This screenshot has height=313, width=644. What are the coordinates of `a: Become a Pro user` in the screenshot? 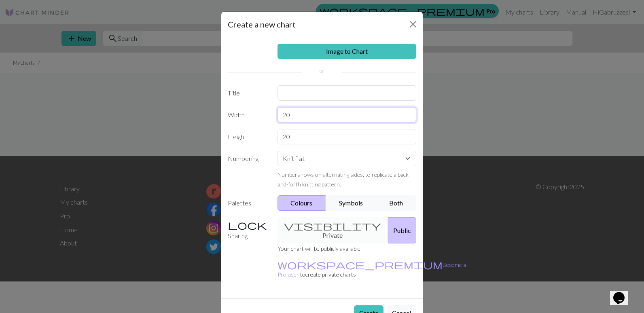 It's located at (372, 269).